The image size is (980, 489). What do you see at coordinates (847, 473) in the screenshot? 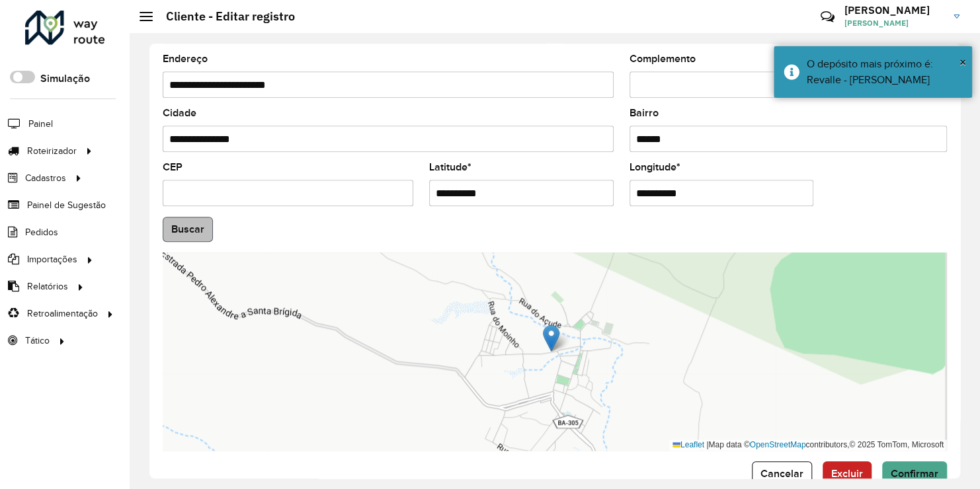
I see `span: Excluir` at bounding box center [847, 473].